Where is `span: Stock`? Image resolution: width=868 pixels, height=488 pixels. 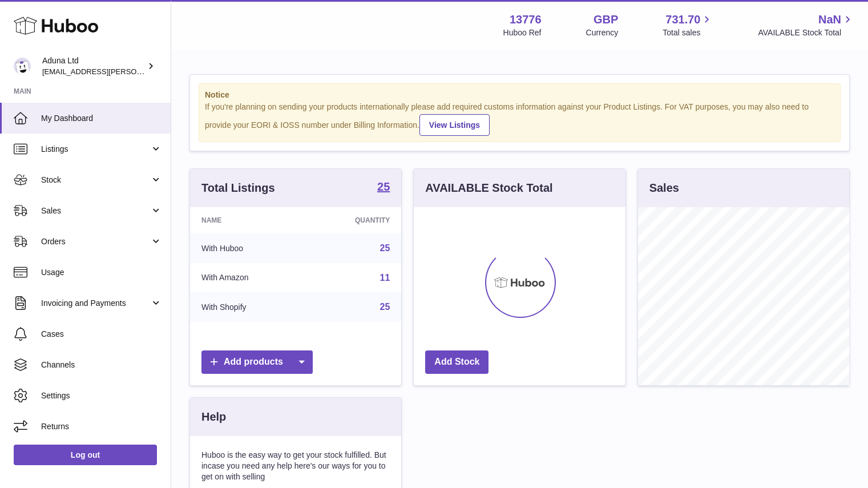
span: Stock is located at coordinates (95, 180).